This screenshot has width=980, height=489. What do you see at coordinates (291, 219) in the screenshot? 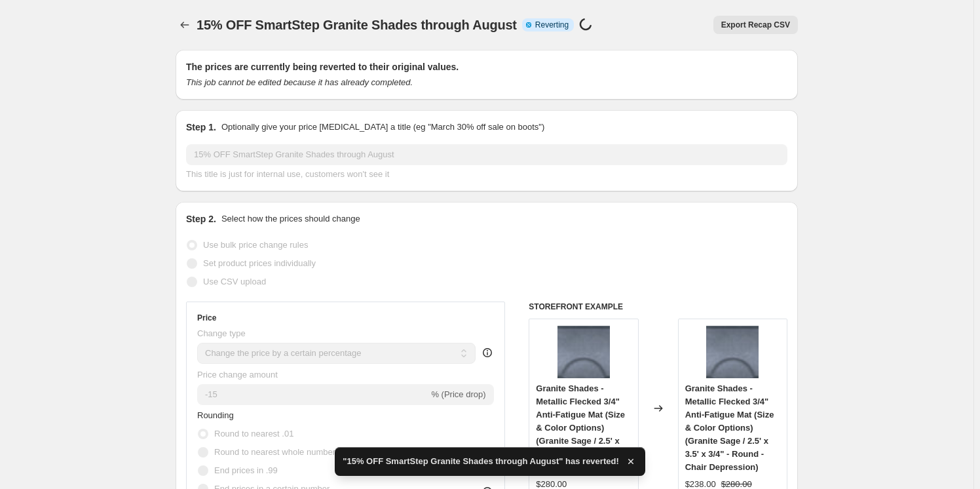
I see `p: Select how the prices should change` at bounding box center [291, 219].